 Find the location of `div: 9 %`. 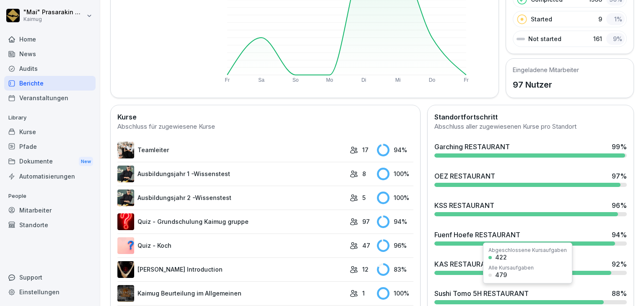

div: 9 % is located at coordinates (616, 38).